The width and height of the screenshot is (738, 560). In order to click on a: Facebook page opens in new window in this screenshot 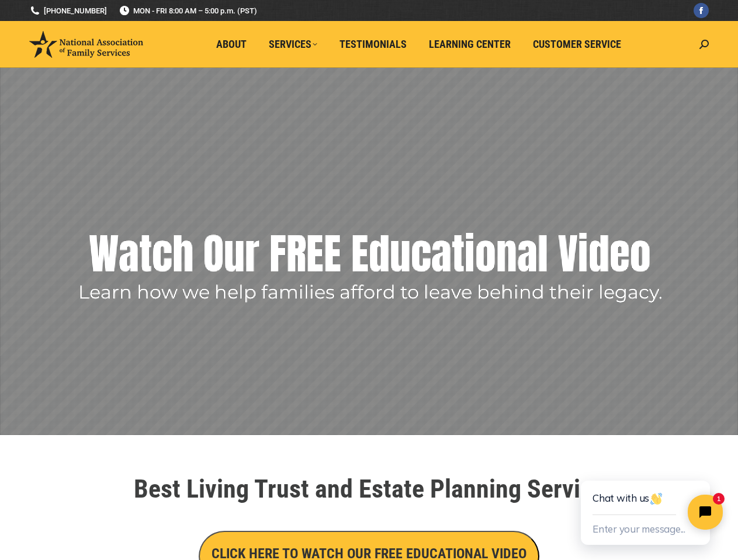, I will do `click(701, 10)`.